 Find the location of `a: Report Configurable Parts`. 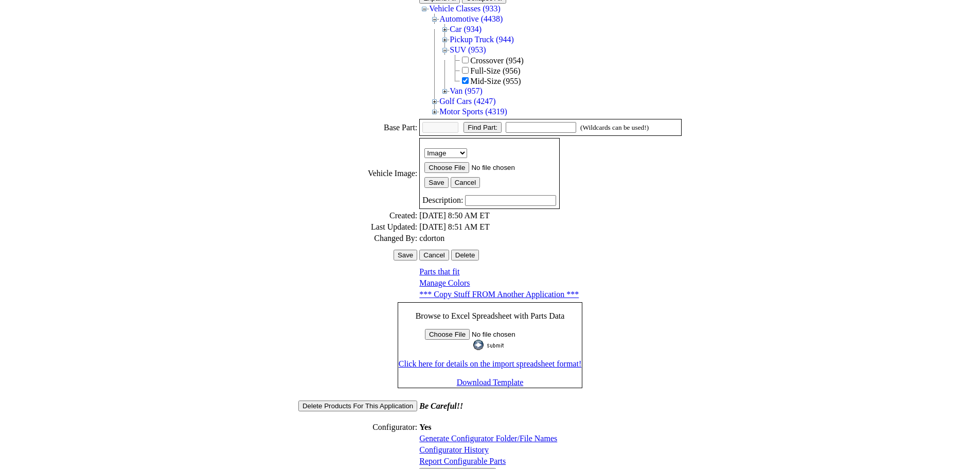

a: Report Configurable Parts is located at coordinates (462, 461).